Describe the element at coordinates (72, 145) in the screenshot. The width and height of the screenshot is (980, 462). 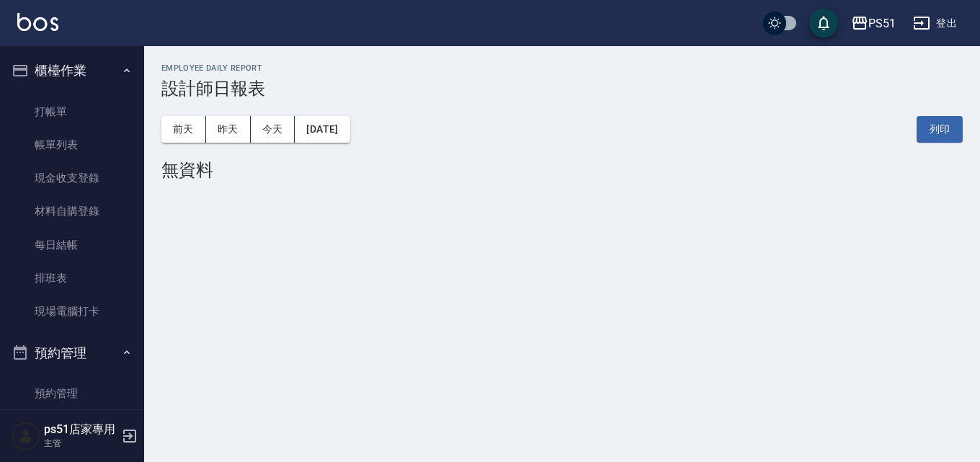
I see `a: 帳單列表` at that location.